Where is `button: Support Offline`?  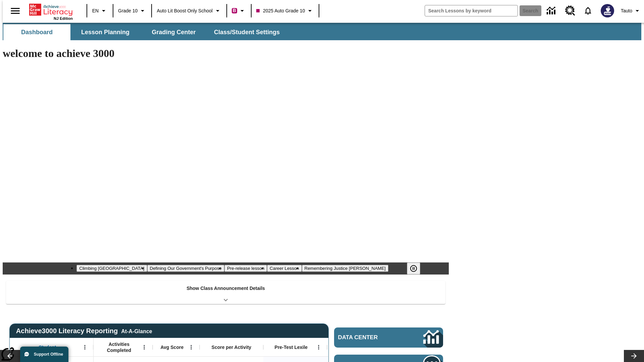
button: Support Offline is located at coordinates (44, 354).